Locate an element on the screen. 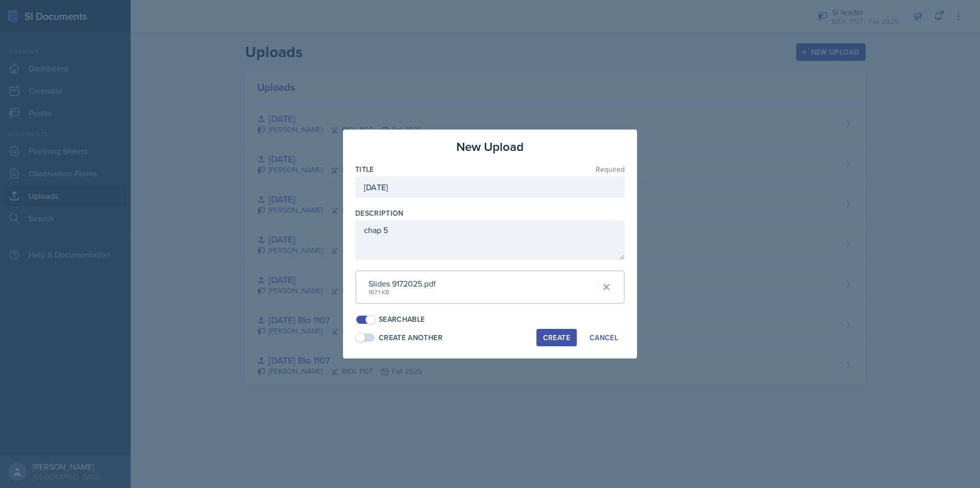 Image resolution: width=980 pixels, height=488 pixels. input: Enter title is located at coordinates (490, 187).